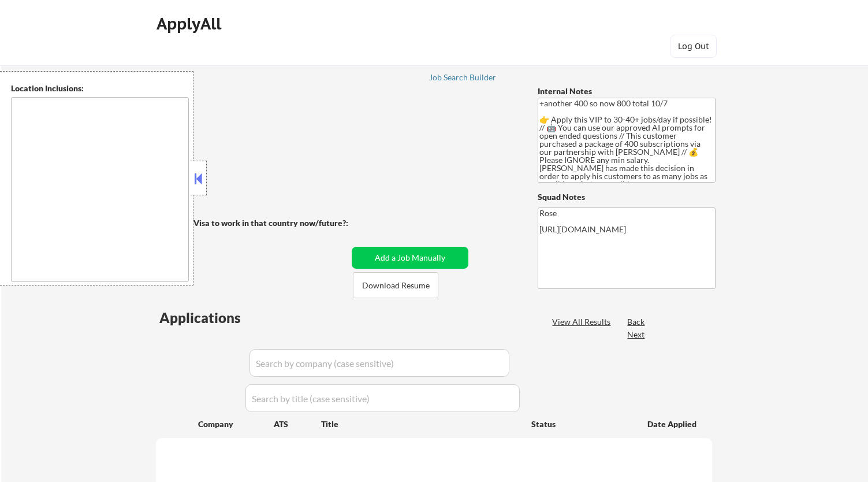 Image resolution: width=868 pixels, height=482 pixels. I want to click on div: Back, so click(636, 322).